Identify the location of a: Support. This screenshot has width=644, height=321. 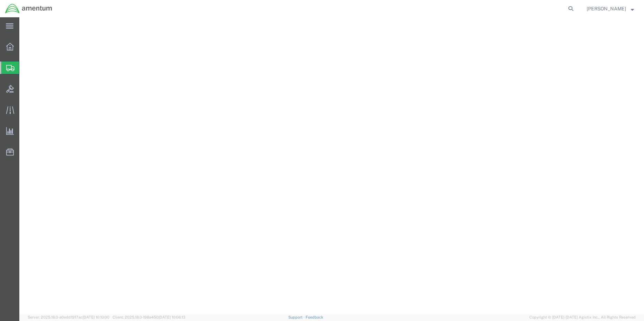
(297, 317).